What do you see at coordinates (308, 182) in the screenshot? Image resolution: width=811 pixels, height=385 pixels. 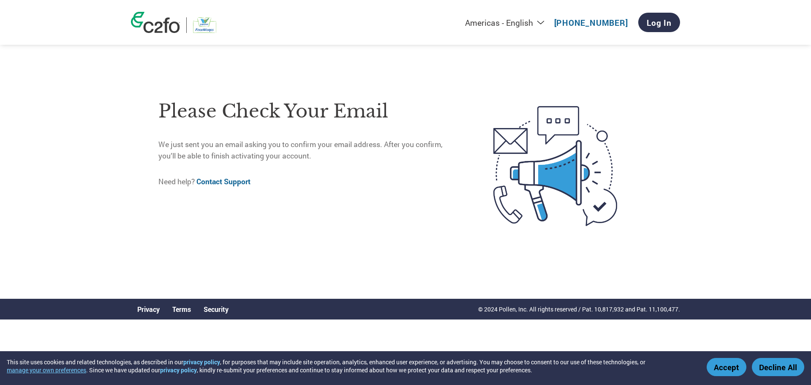 I see `p: Need help?` at bounding box center [308, 182].